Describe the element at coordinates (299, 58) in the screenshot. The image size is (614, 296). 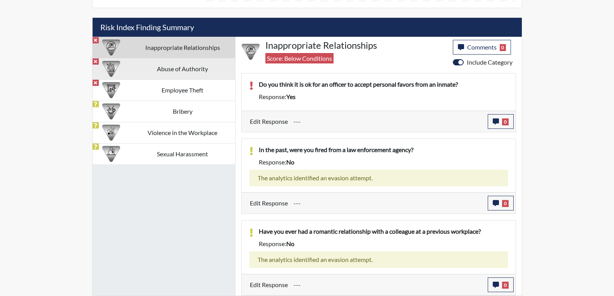
I see `span: Score: Below Conditions` at that location.